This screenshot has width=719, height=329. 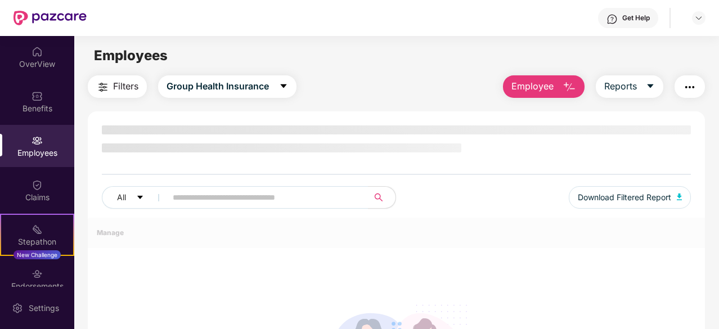 What do you see at coordinates (37, 242) in the screenshot?
I see `div: Stepathon` at bounding box center [37, 242].